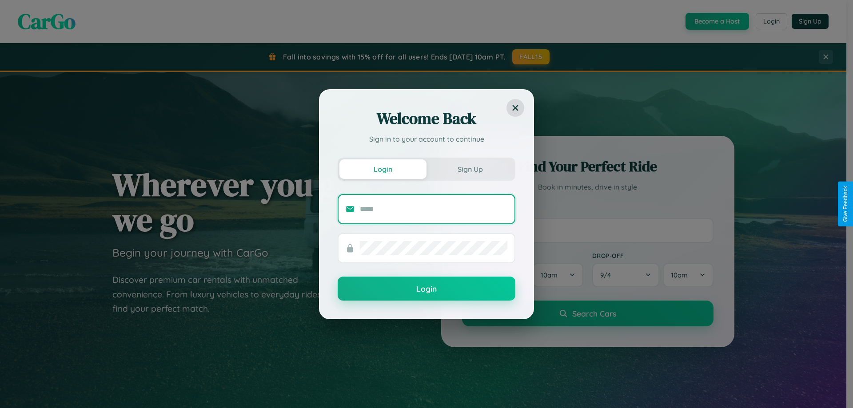 Image resolution: width=853 pixels, height=408 pixels. Describe the element at coordinates (470, 169) in the screenshot. I see `button: Sign Up` at that location.